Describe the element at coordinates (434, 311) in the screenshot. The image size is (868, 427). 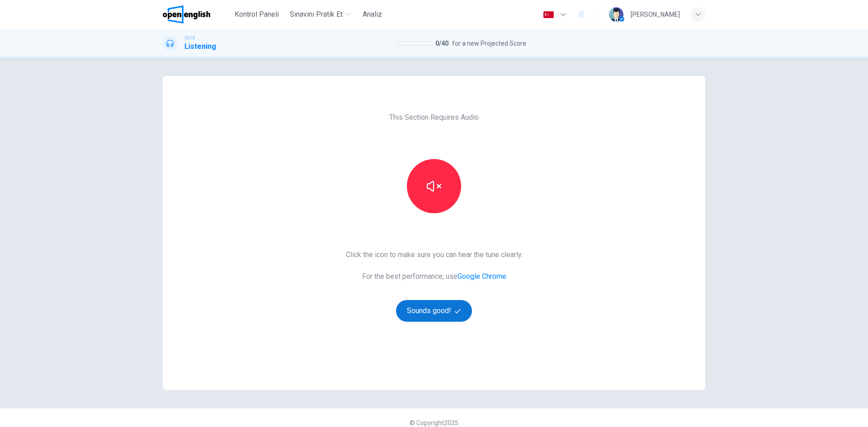
I see `button: Sounds good!` at that location.